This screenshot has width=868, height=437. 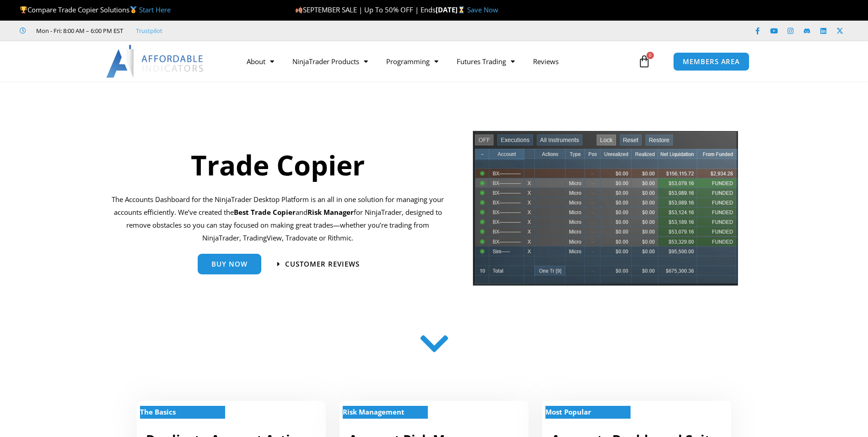 What do you see at coordinates (412, 61) in the screenshot?
I see `a: Programming` at bounding box center [412, 61].